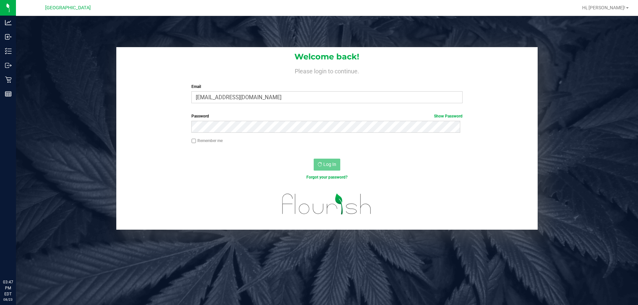 The image size is (638, 305). What do you see at coordinates (330, 165) in the screenshot?
I see `span: Log In` at bounding box center [330, 165].